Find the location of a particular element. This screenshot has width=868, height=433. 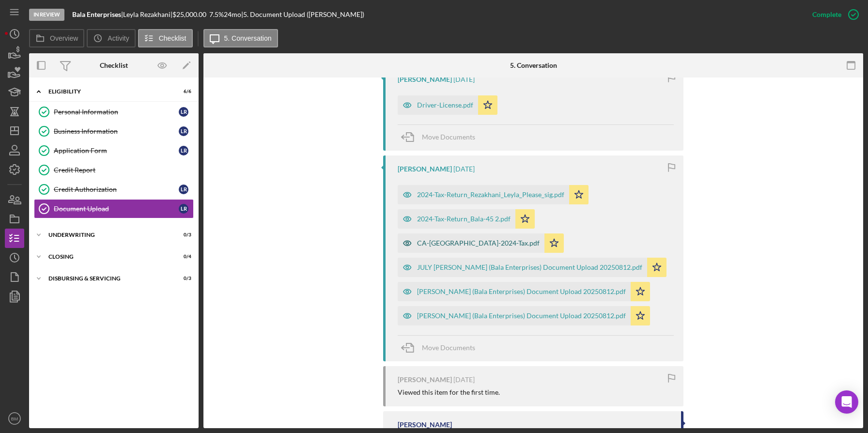

button: BM is located at coordinates (15, 418).